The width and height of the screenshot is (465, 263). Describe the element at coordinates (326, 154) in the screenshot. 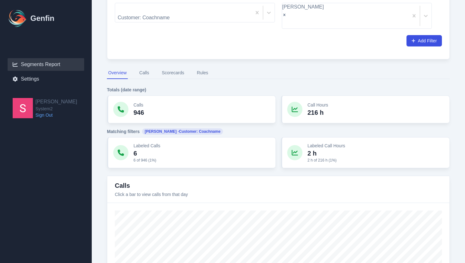

I see `p: 2 h` at that location.